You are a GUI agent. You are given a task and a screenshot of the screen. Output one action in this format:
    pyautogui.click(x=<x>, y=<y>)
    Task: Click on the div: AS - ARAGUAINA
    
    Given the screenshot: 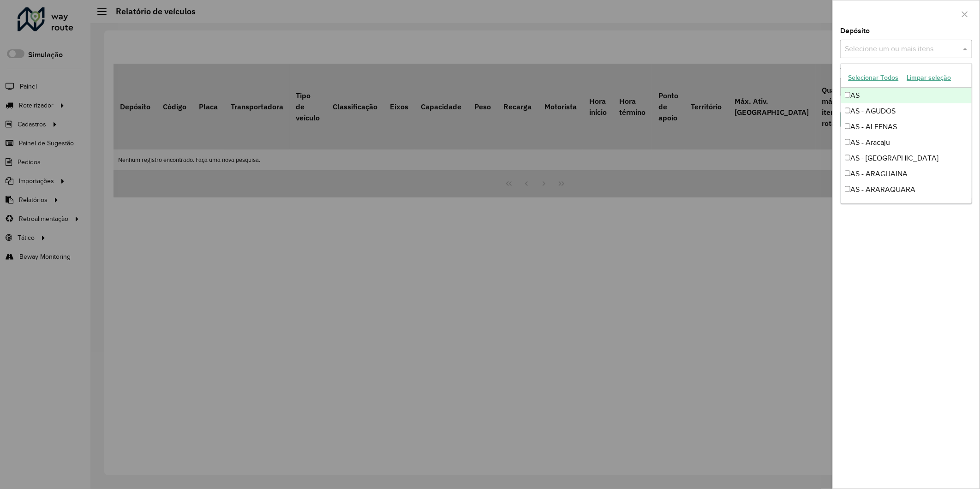 What is the action you would take?
    pyautogui.click(x=906, y=174)
    